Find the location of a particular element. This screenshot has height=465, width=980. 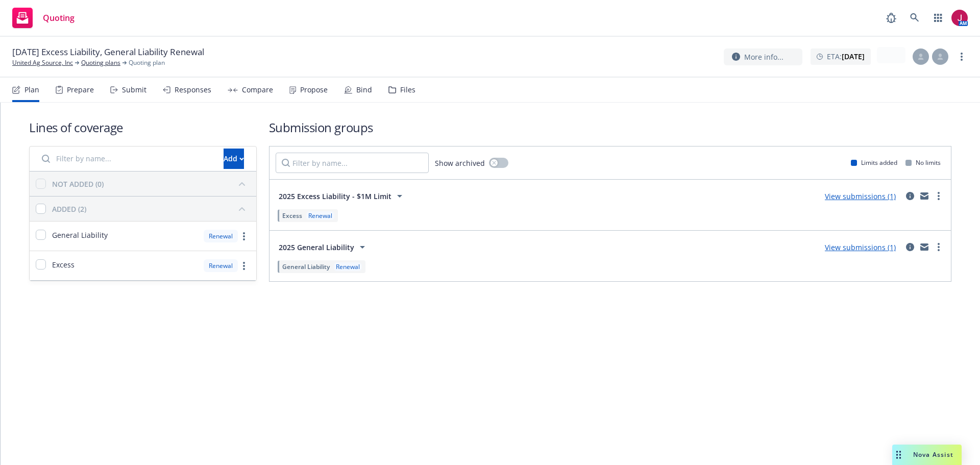

img: photo is located at coordinates (960, 18).